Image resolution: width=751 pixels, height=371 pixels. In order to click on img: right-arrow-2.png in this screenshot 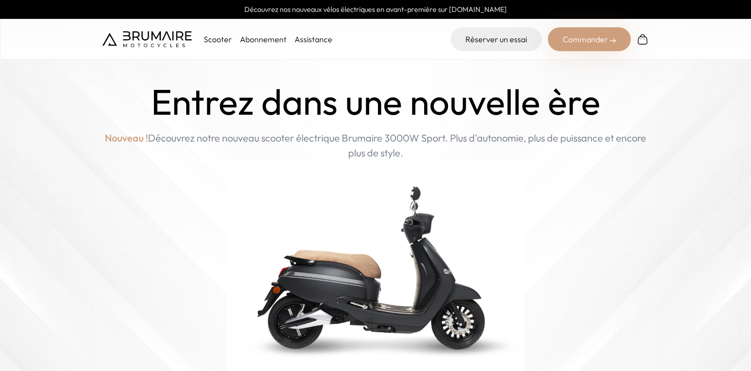, I will do `click(613, 41)`.